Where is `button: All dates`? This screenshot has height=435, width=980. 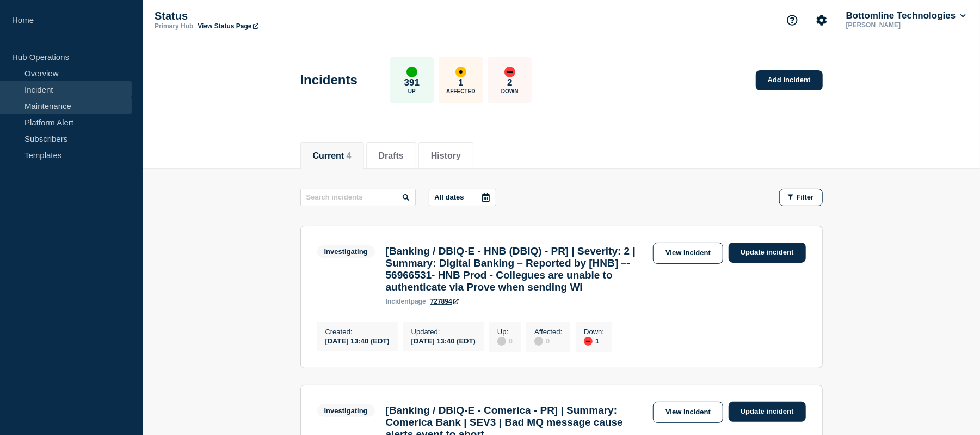
button: All dates is located at coordinates (462, 197).